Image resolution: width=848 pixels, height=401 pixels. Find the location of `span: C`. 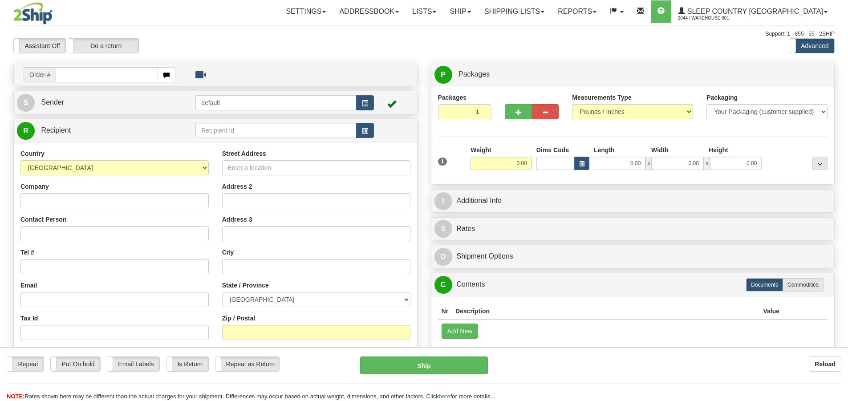

span: C is located at coordinates (443, 285).